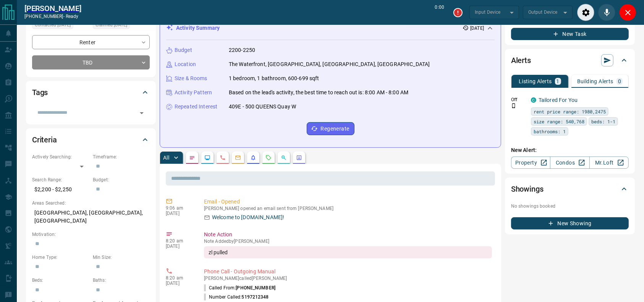  I want to click on p: Location, so click(185, 64).